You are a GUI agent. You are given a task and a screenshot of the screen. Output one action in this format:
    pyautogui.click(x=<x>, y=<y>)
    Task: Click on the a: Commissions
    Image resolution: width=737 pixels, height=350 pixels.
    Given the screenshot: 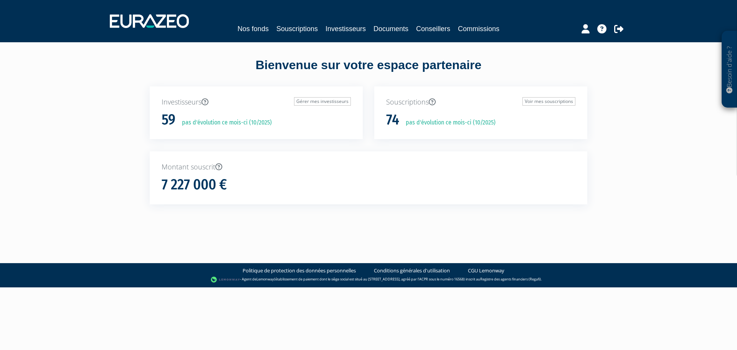 What is the action you would take?
    pyautogui.click(x=479, y=29)
    